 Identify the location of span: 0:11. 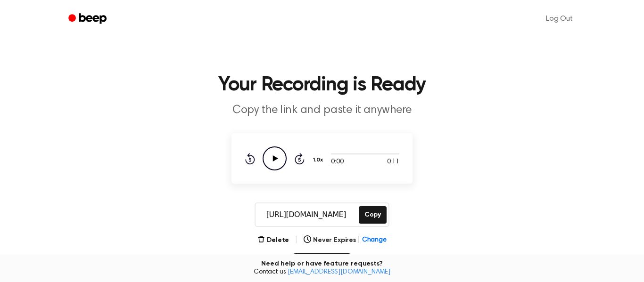
(393, 162).